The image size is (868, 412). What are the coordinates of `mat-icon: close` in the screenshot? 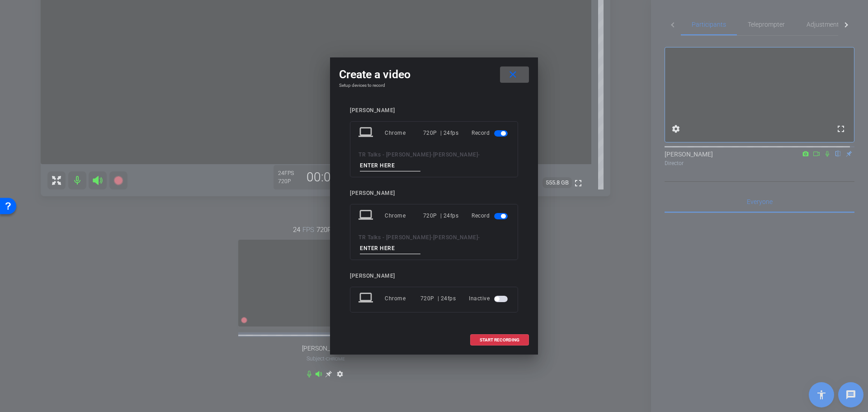 It's located at (513, 74).